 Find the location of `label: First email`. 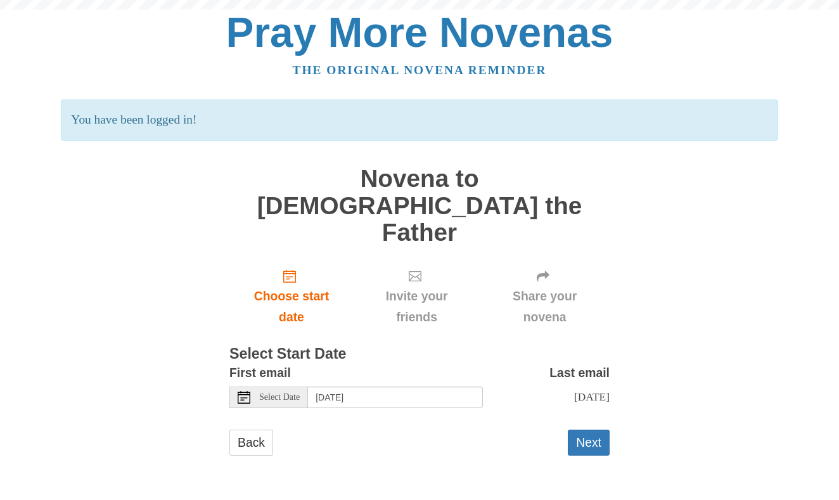

label: First email is located at coordinates (260, 373).